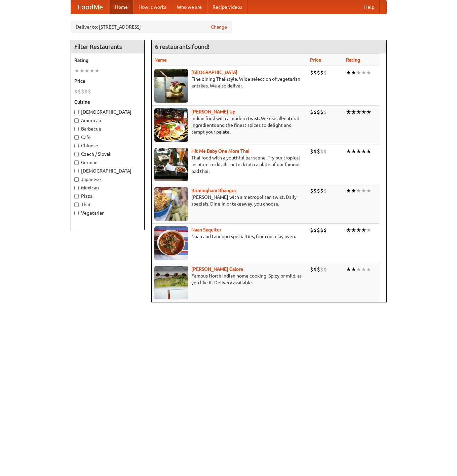  I want to click on img: satay.jpg, so click(171, 86).